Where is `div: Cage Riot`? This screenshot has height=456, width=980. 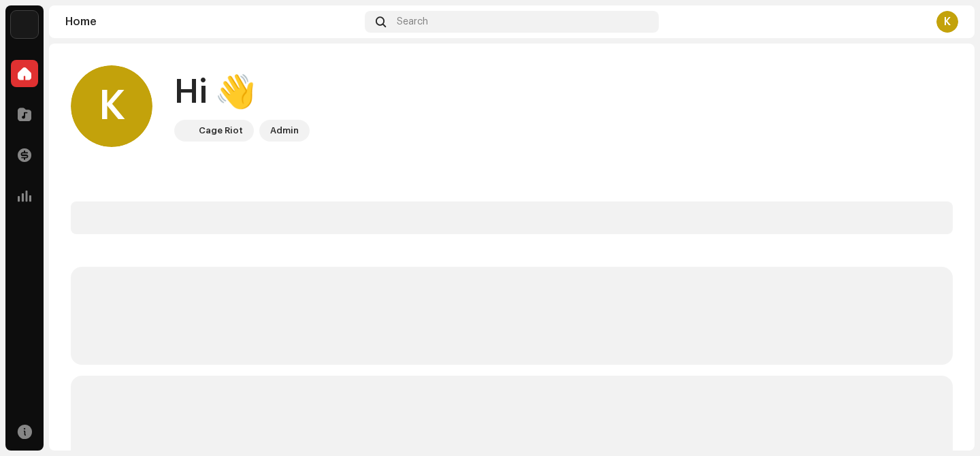 div: Cage Riot is located at coordinates (220, 131).